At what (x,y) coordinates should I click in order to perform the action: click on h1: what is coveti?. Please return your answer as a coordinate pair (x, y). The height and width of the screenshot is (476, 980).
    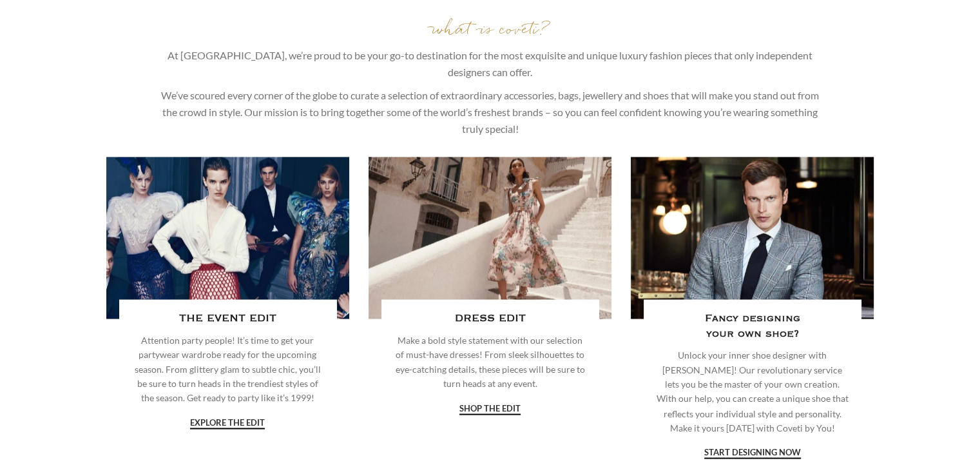
    Looking at the image, I should click on (490, 30).